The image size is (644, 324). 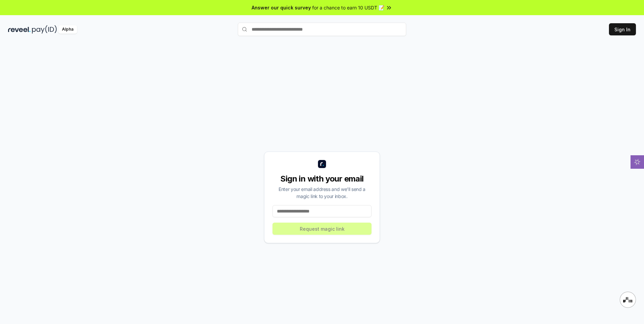 I want to click on img: logo_small, so click(x=322, y=164).